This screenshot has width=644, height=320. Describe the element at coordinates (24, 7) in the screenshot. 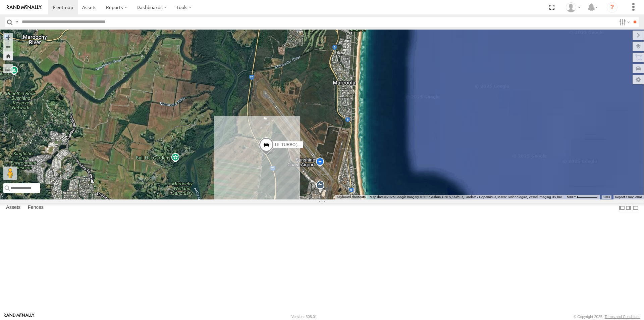

I see `img: rand-logo.svg` at that location.